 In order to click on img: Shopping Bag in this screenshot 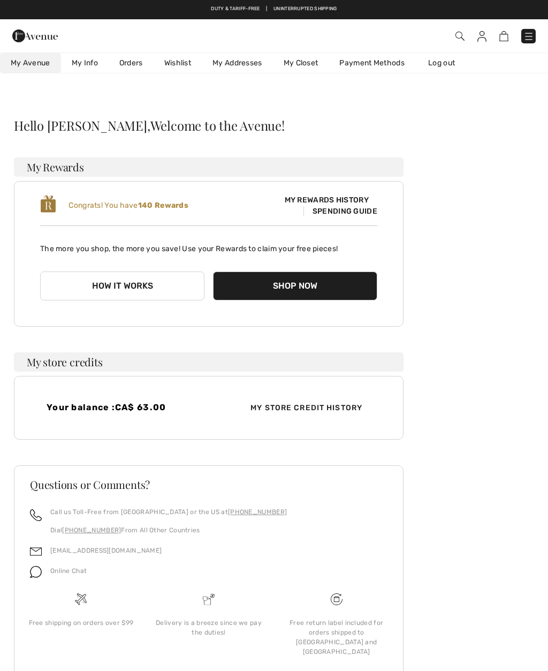, I will do `click(504, 36)`.